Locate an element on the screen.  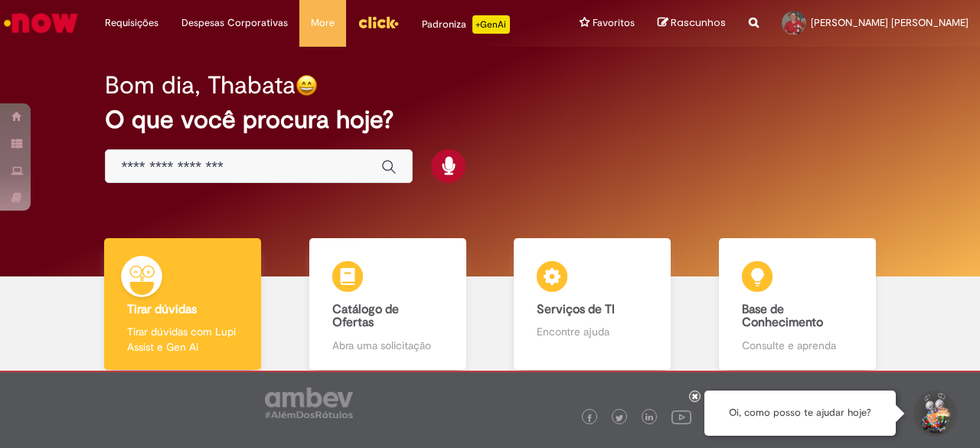
img: logo_footer_linkedin.png is located at coordinates (649, 418).